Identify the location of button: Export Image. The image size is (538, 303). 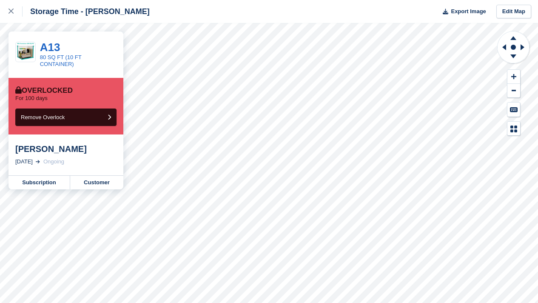
(462, 11).